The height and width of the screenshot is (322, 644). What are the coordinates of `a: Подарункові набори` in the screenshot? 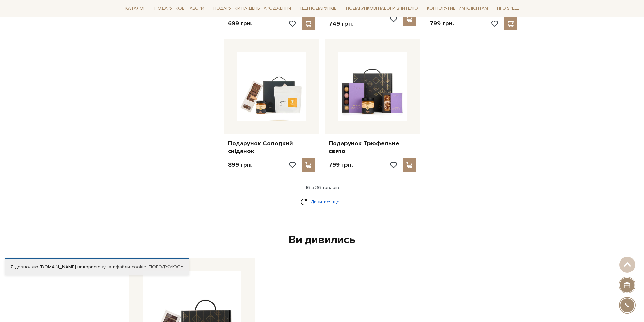 It's located at (179, 8).